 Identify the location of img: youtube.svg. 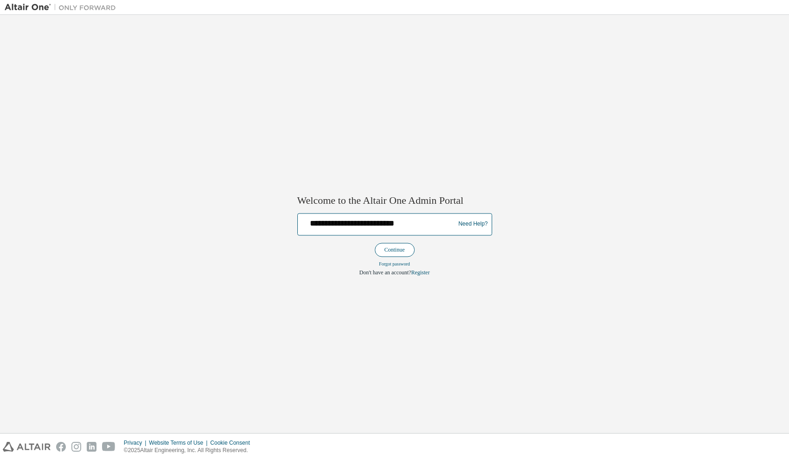
(109, 446).